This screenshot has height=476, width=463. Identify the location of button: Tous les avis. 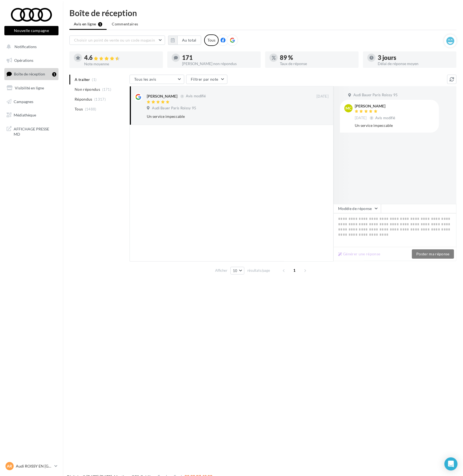
(157, 79).